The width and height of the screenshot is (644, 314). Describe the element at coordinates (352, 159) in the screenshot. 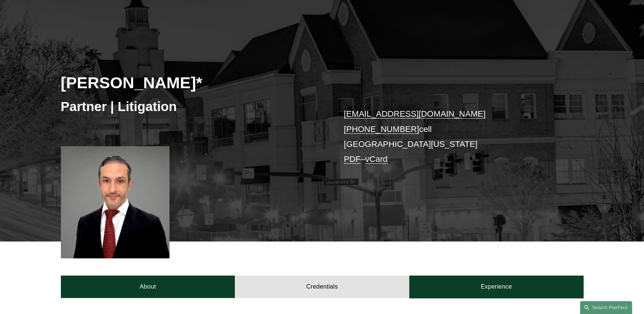

I see `a: PDF` at that location.